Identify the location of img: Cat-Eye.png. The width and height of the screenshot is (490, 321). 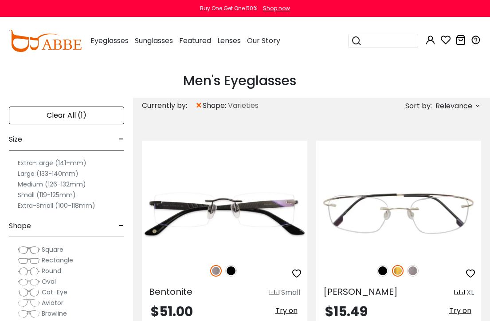
(29, 292).